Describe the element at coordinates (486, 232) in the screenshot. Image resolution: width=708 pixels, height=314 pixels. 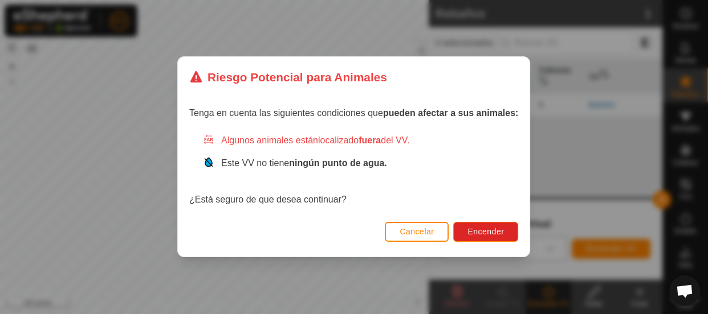
I see `button: Encender` at that location.